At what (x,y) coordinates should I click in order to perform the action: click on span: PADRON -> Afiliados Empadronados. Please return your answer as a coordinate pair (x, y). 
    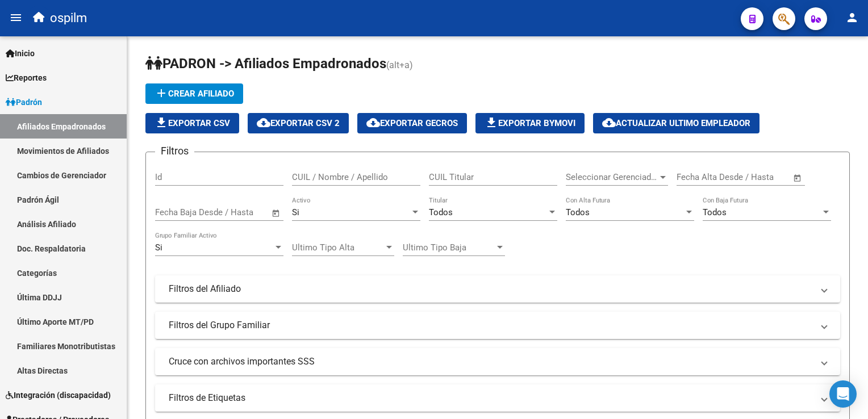
    Looking at the image, I should click on (266, 64).